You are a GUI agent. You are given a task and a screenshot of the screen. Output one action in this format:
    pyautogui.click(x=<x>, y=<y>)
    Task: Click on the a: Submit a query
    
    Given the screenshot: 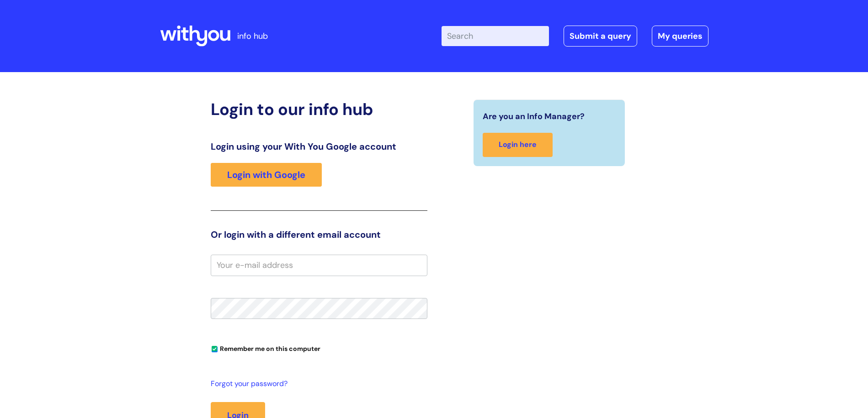 What is the action you would take?
    pyautogui.click(x=600, y=36)
    